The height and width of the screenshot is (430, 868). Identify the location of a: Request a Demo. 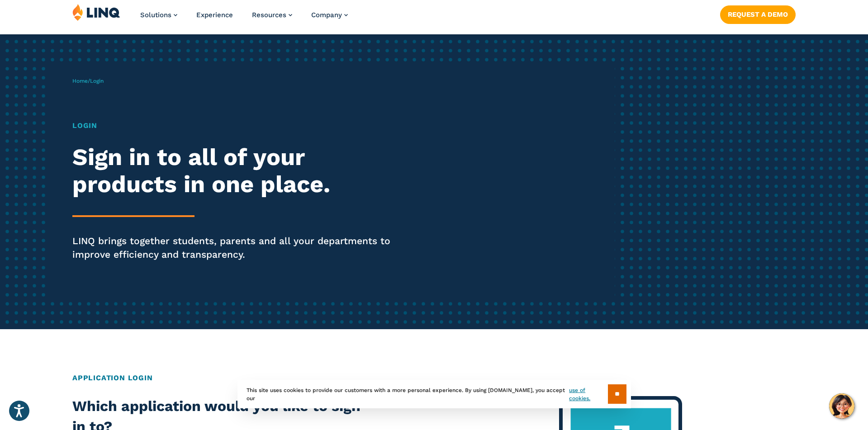
(758, 15).